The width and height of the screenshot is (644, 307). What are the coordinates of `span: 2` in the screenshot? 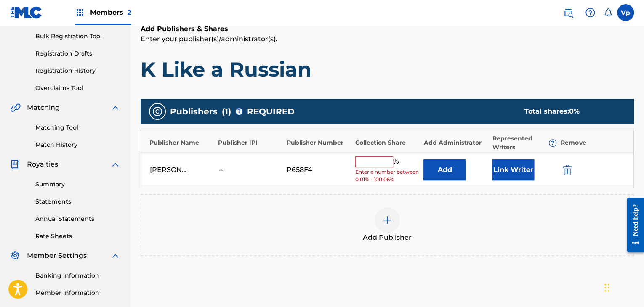 It's located at (129, 12).